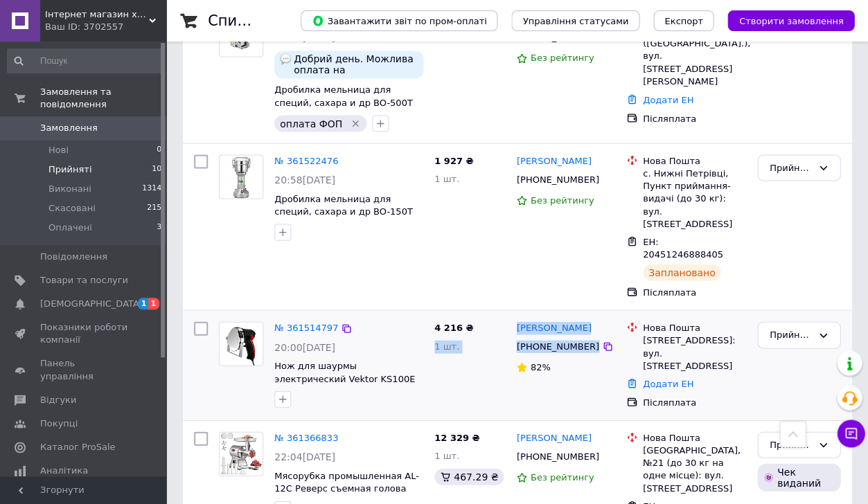 Image resolution: width=868 pixels, height=504 pixels. Describe the element at coordinates (78, 448) in the screenshot. I see `span: Каталог ProSale` at that location.